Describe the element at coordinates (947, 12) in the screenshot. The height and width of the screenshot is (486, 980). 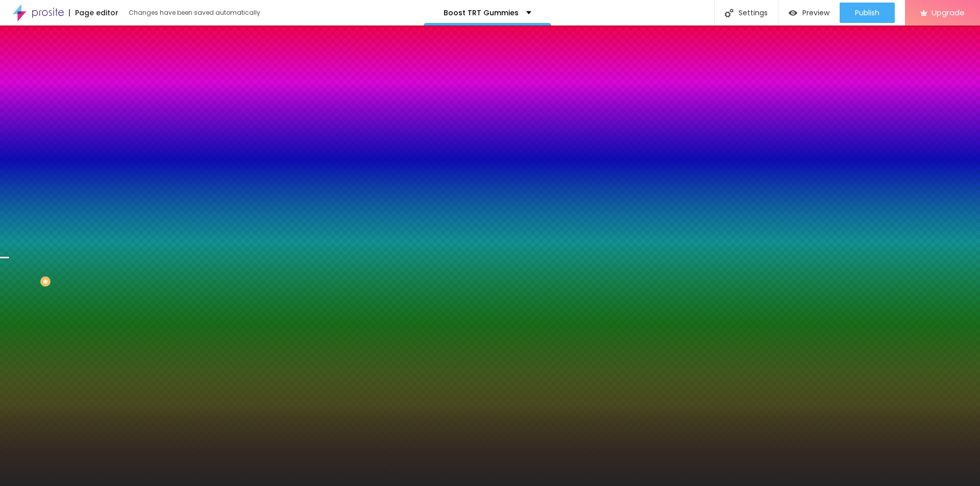
I see `span: Upgrade` at that location.